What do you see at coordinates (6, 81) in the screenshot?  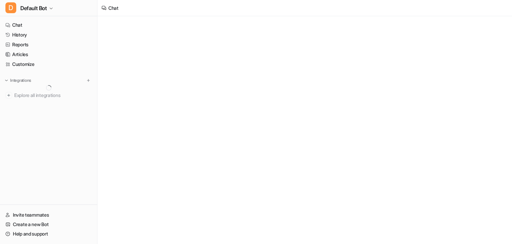 I see `img: expand menu` at bounding box center [6, 81].